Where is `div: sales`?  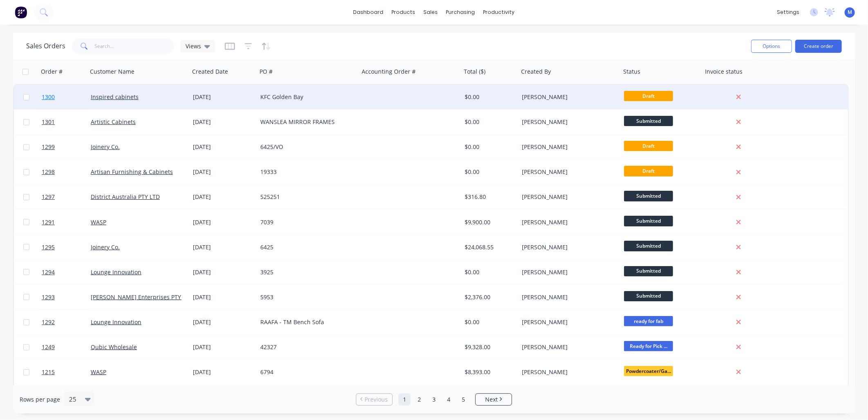 div: sales is located at coordinates (431, 12).